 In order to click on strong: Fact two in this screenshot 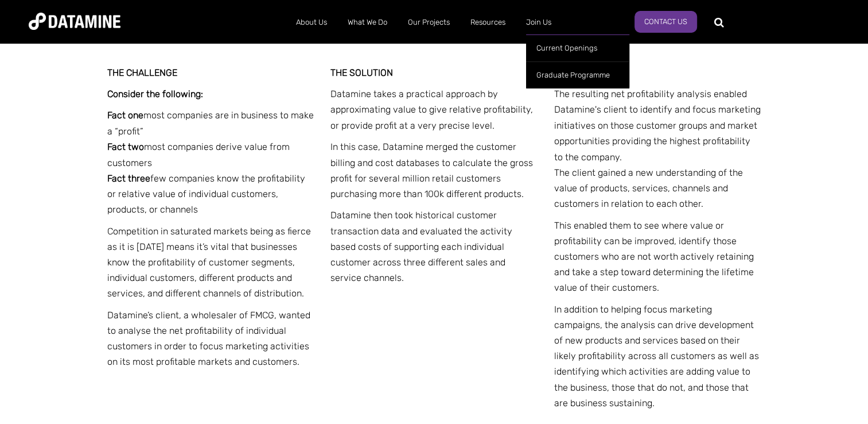, I will do `click(126, 146)`.